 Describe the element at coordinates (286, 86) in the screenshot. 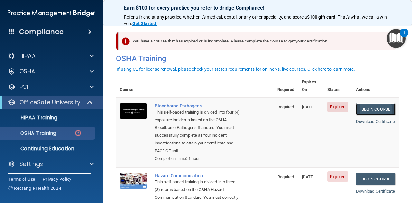

I see `th: Required` at that location.